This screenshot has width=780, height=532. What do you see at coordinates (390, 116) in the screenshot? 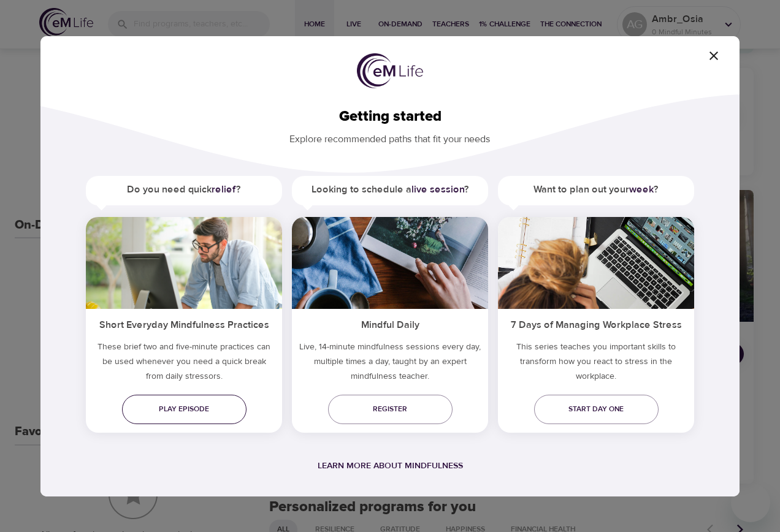
I see `h2: Getting started` at bounding box center [390, 116].